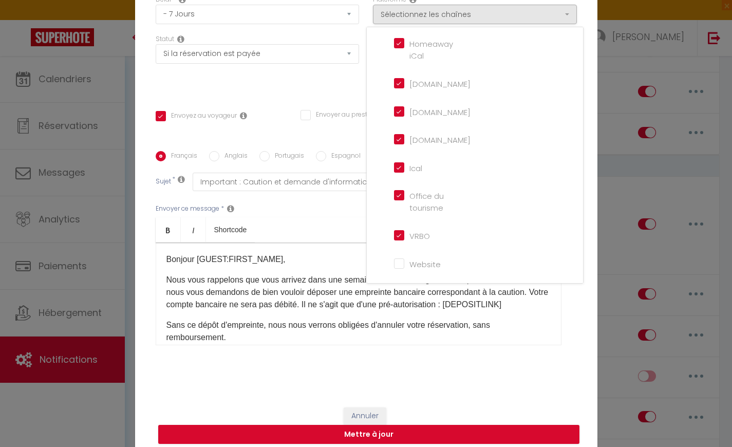  Describe the element at coordinates (287, 157) in the screenshot. I see `label: Portugais` at that location.